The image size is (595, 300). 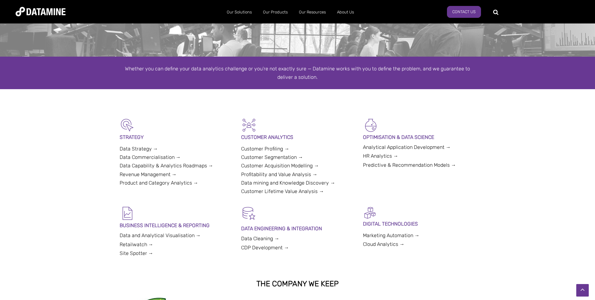 I want to click on img: BI & Reporting, so click(x=127, y=213).